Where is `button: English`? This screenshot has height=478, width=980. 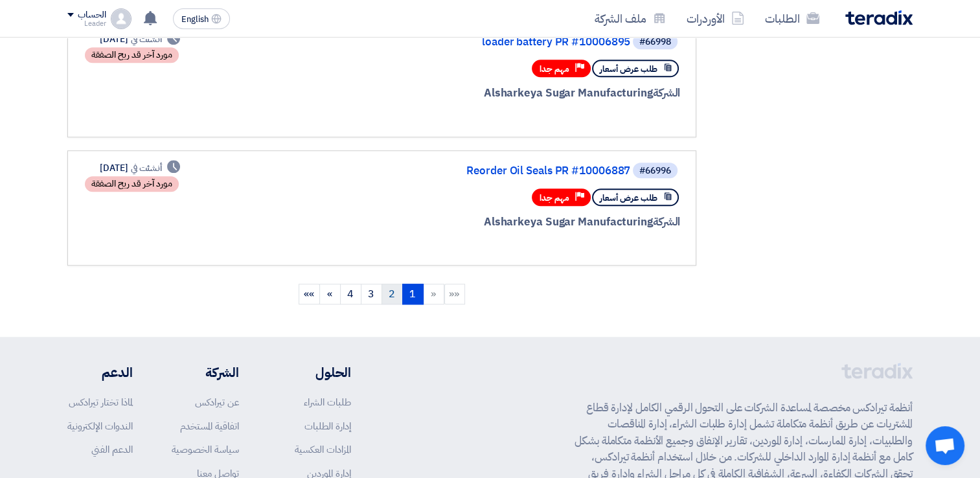
button: English is located at coordinates (202, 19).